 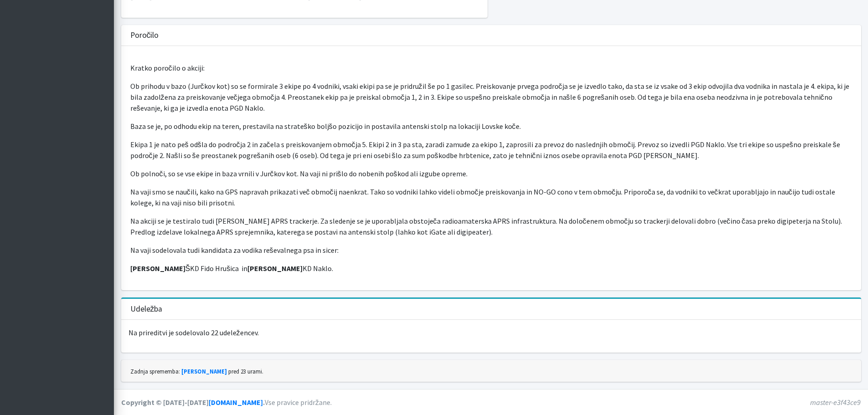 What do you see at coordinates (835, 402) in the screenshot?
I see `em: master-e3f43ce9` at bounding box center [835, 402].